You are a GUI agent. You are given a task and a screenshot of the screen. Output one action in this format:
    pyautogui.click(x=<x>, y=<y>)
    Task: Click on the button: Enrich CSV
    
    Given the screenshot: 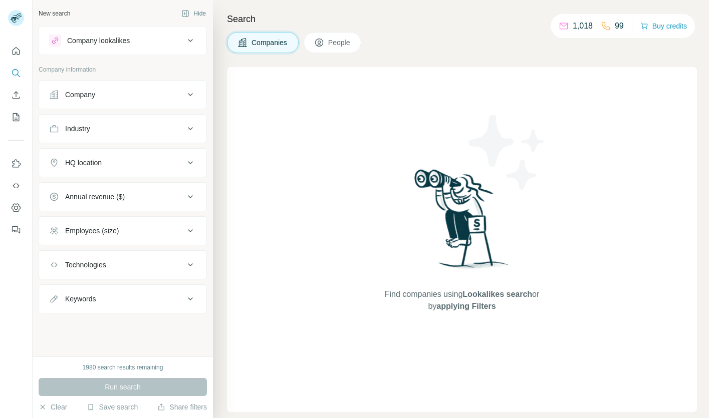 What is the action you would take?
    pyautogui.click(x=16, y=95)
    